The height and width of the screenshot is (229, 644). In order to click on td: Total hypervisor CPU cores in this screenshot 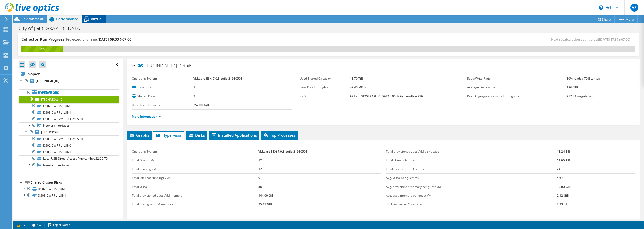, I will do `click(471, 169)`.